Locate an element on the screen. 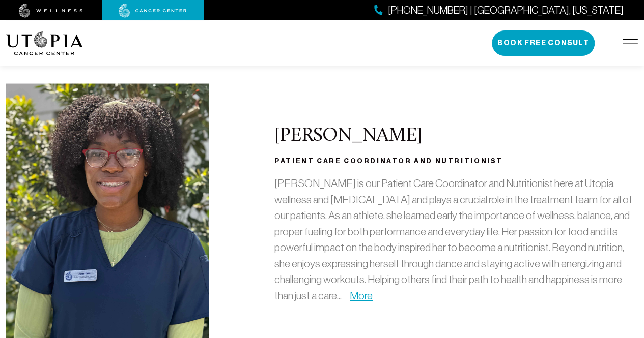 The height and width of the screenshot is (338, 644). button: Book Free Consult is located at coordinates (543, 43).